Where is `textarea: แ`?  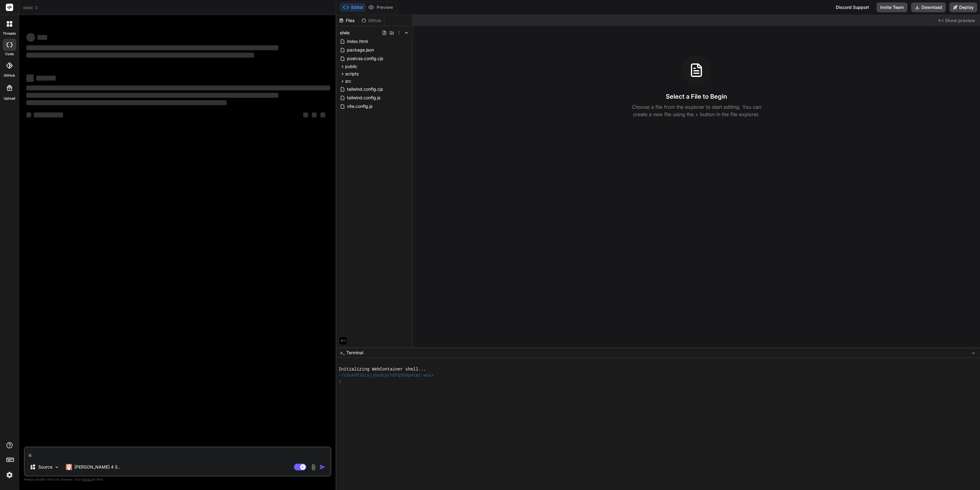 textarea: แ is located at coordinates (177, 453).